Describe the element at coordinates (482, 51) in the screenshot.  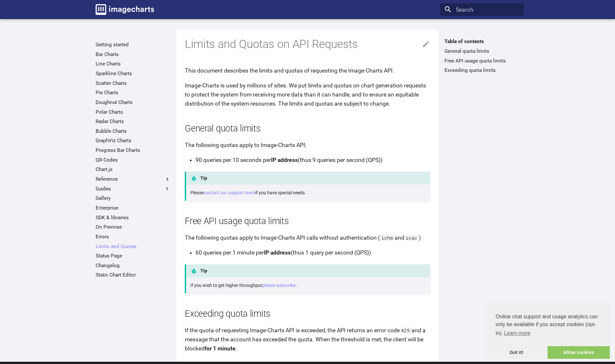
I see `a: General quota limits` at that location.